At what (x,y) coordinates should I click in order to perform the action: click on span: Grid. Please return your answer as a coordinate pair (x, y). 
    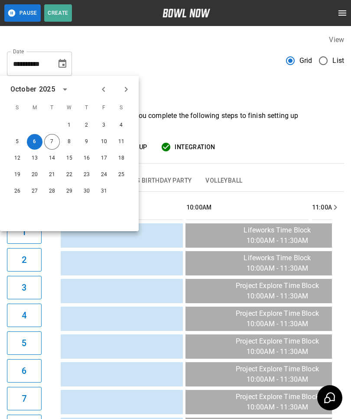
    Looking at the image, I should click on (306, 61).